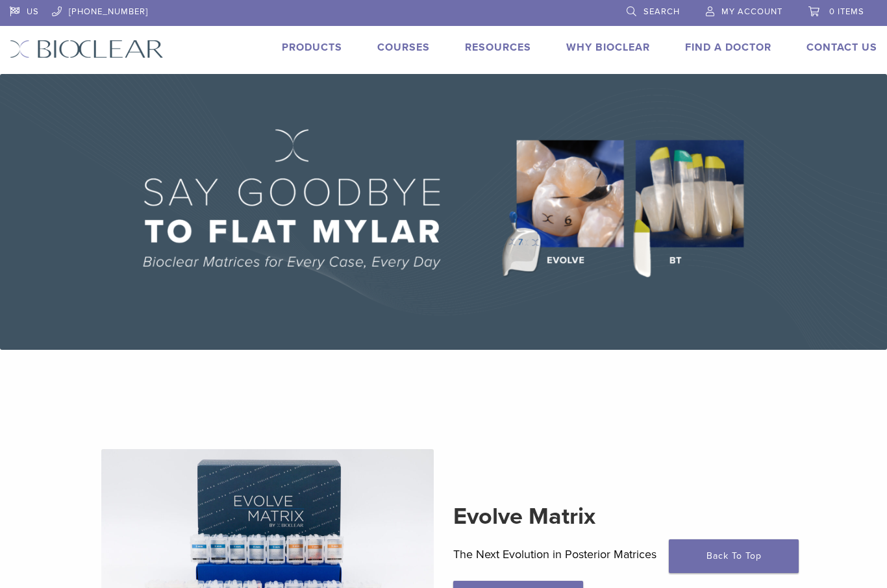 The image size is (887, 588). Describe the element at coordinates (312, 47) in the screenshot. I see `a: Products` at that location.